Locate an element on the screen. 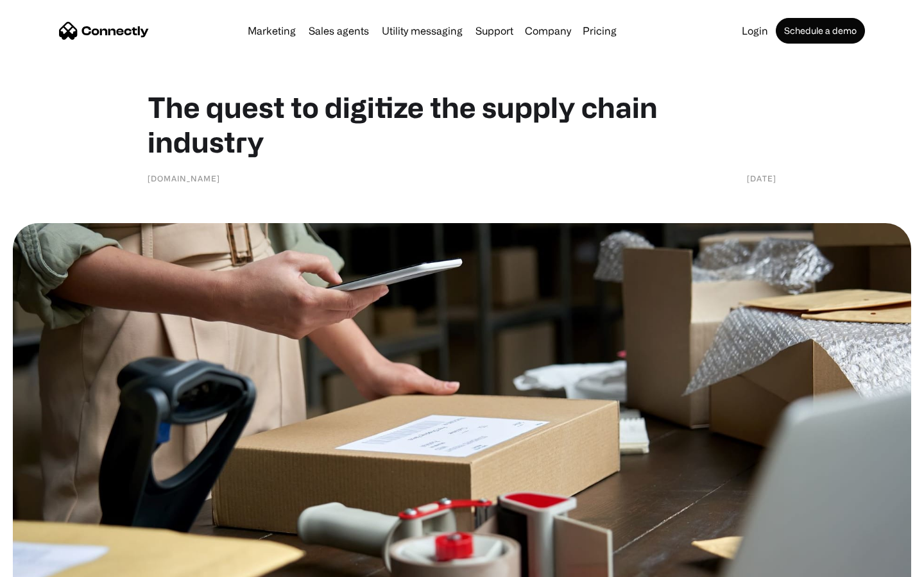 This screenshot has width=924, height=577. a: Schedule a demo is located at coordinates (820, 31).